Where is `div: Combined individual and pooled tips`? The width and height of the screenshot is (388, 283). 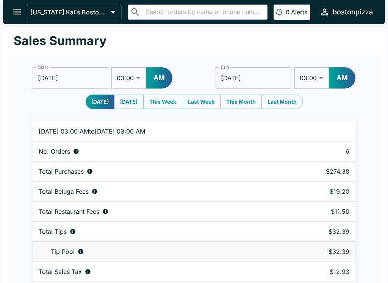
div: Combined individual and pooled tips is located at coordinates (156, 232).